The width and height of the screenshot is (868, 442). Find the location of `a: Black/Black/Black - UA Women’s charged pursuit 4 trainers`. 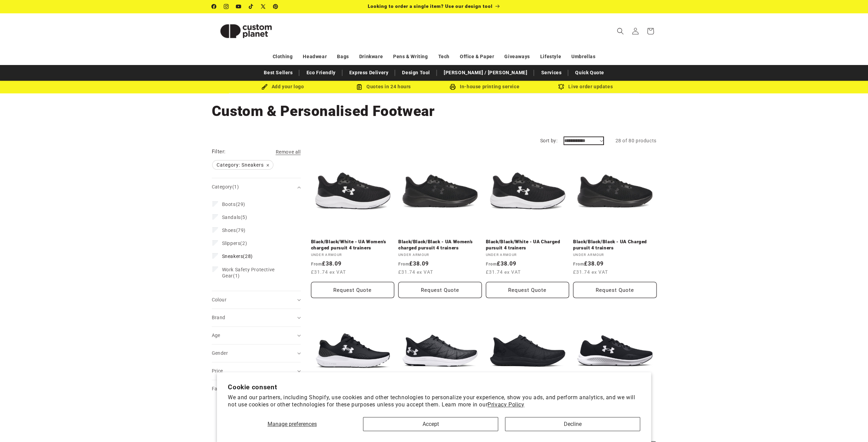

a: Black/Black/Black - UA Women’s charged pursuit 4 trainers is located at coordinates (440, 245).